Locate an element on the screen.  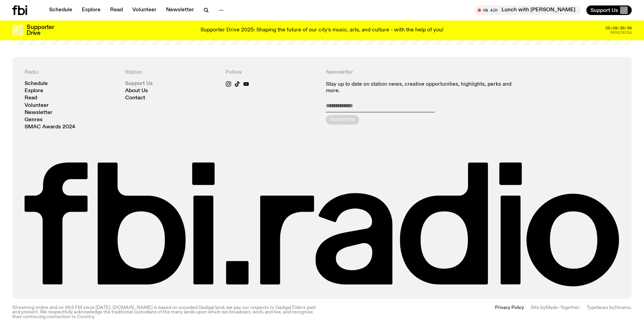
span: Site by is located at coordinates (538, 308).